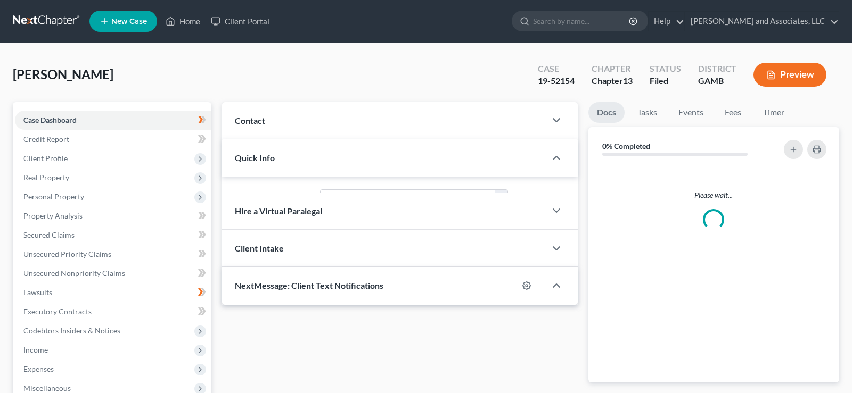 Image resolution: width=852 pixels, height=393 pixels. What do you see at coordinates (50, 120) in the screenshot?
I see `span: Case Dashboard` at bounding box center [50, 120].